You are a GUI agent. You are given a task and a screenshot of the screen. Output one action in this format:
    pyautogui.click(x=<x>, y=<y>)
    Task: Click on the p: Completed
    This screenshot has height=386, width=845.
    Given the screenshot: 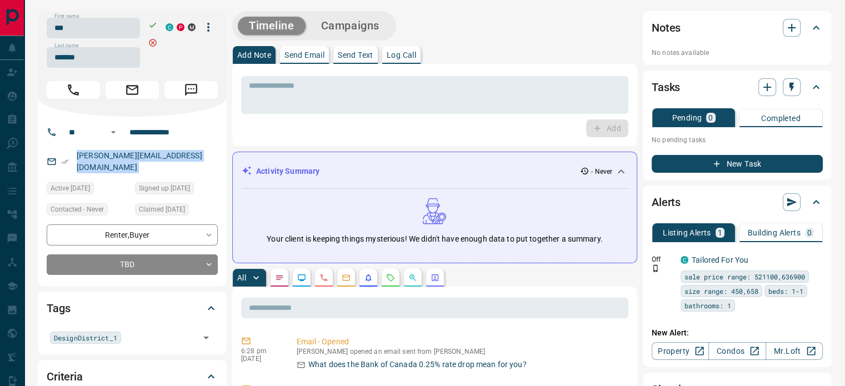 What is the action you would take?
    pyautogui.click(x=780, y=118)
    